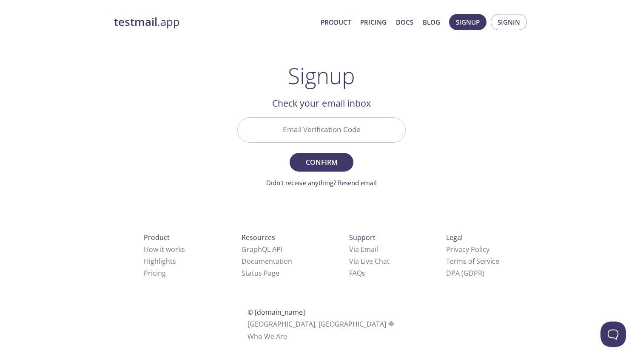 This screenshot has height=364, width=643. What do you see at coordinates (468, 22) in the screenshot?
I see `button: Signup` at bounding box center [468, 22].